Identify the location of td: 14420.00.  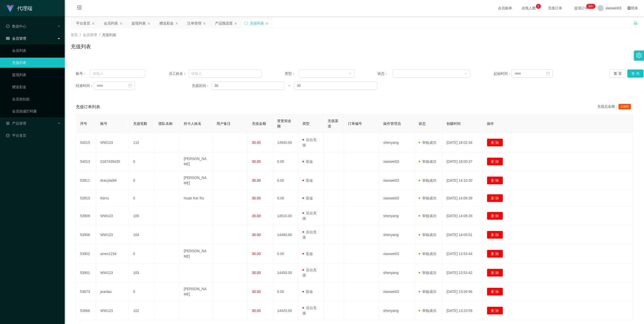
(286, 310).